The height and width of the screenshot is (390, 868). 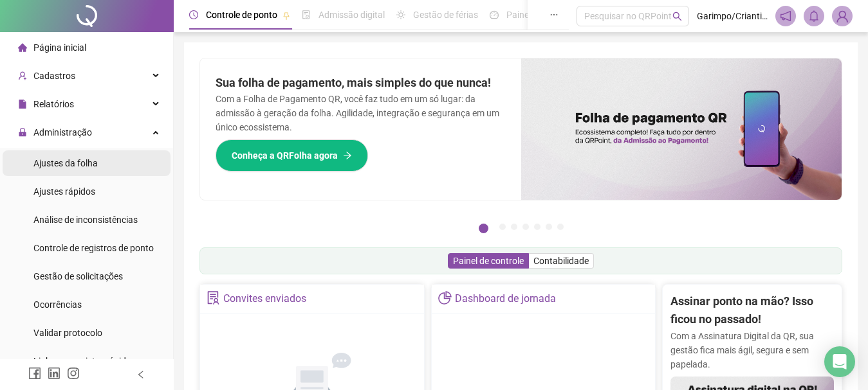 What do you see at coordinates (494, 15) in the screenshot?
I see `span: dashboard` at bounding box center [494, 15].